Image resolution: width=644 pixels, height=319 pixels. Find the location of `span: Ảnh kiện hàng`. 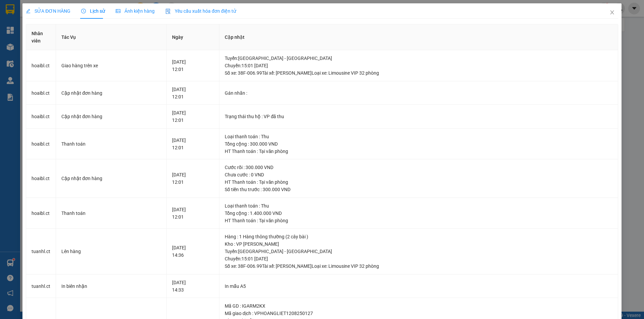

span: Ảnh kiện hàng is located at coordinates (135, 11).